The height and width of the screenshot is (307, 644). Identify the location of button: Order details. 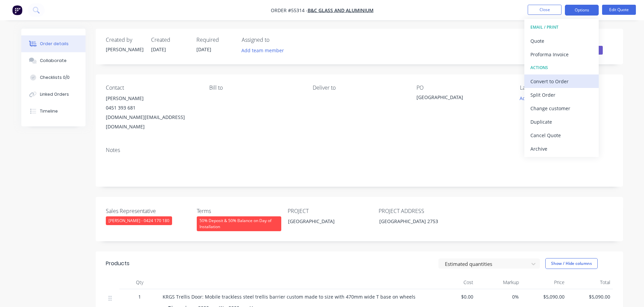
(53, 44).